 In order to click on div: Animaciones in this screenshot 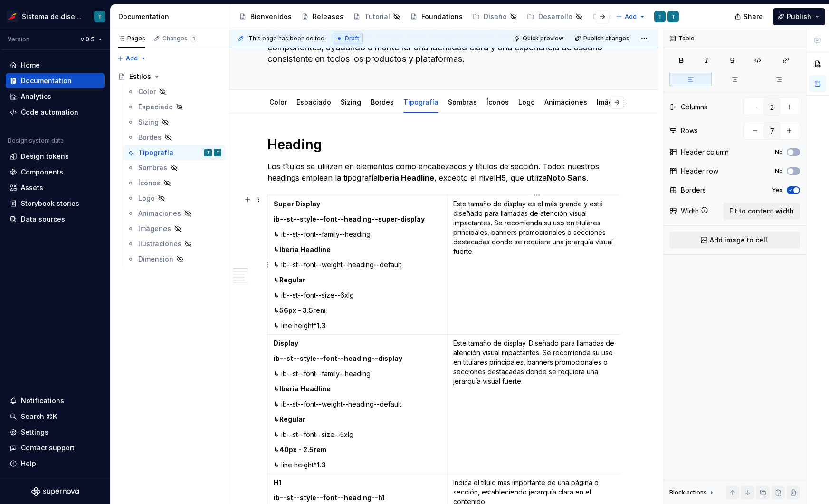, I will do `click(566, 101)`.